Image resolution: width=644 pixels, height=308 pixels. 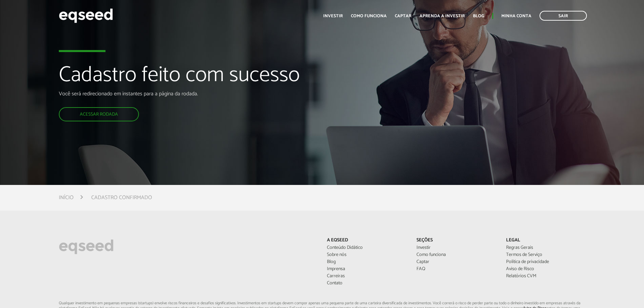 What do you see at coordinates (545, 248) in the screenshot?
I see `a: Regras Gerais` at bounding box center [545, 248].